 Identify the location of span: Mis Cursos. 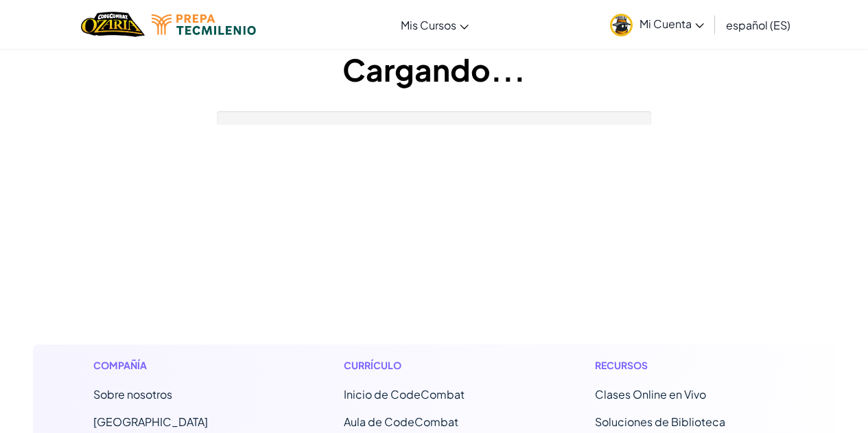
(428, 25).